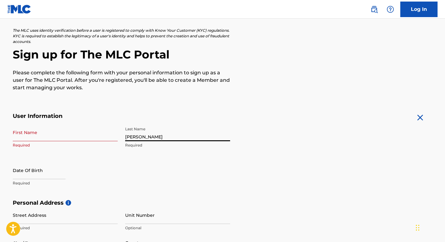  Describe the element at coordinates (391, 9) in the screenshot. I see `div: Help` at that location.